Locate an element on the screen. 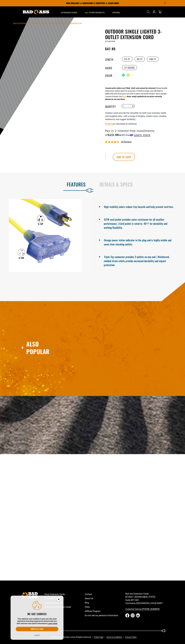 This screenshot has width=185, height=644. label: 50 FT is located at coordinates (140, 59).